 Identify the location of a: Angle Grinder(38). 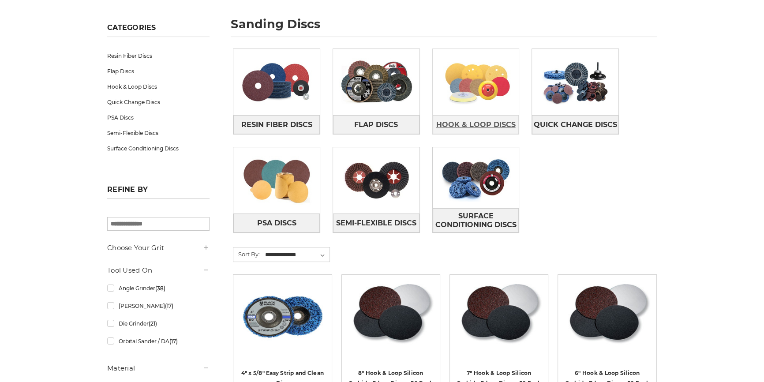
(158, 288).